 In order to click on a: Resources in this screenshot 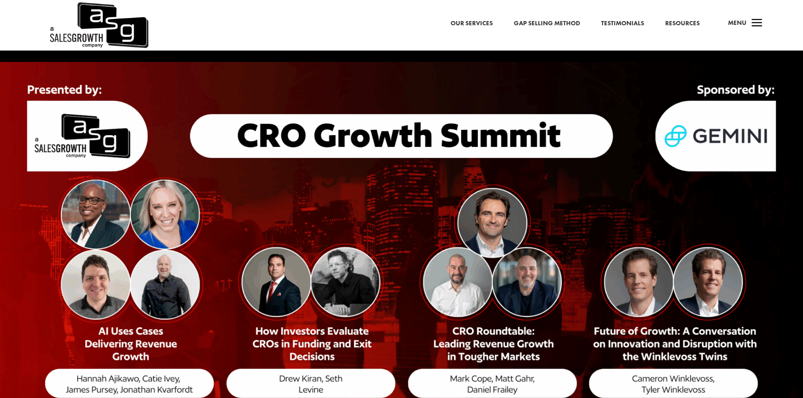, I will do `click(682, 24)`.